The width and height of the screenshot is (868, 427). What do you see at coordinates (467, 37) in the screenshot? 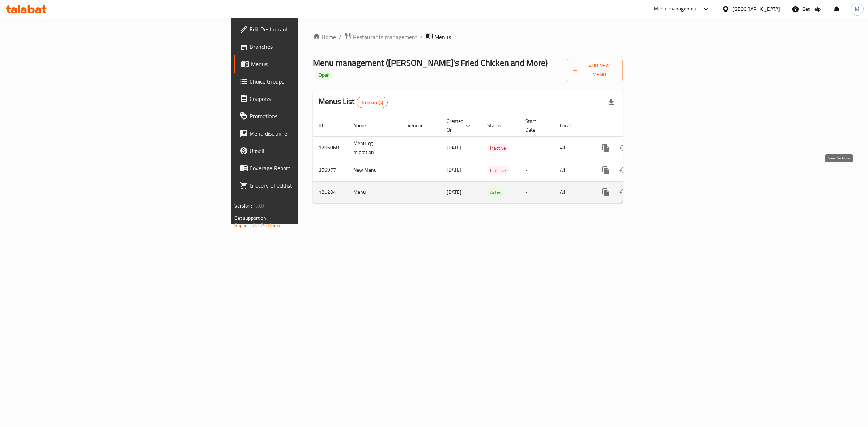
I see `nav: breadcrumb` at bounding box center [467, 37].